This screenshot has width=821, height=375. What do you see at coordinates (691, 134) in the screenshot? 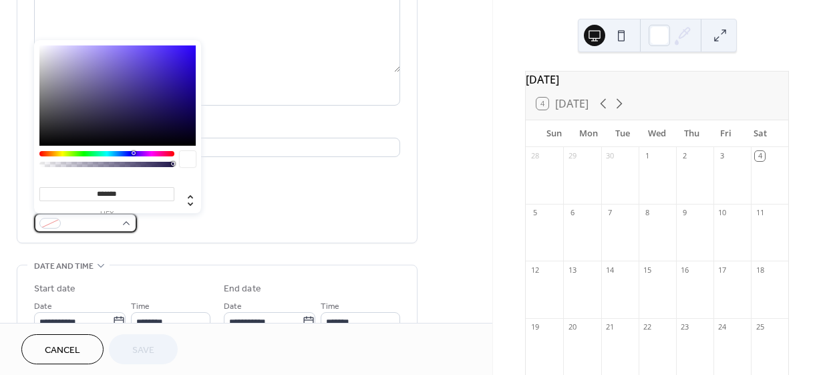
I see `div: Thu` at bounding box center [691, 134].